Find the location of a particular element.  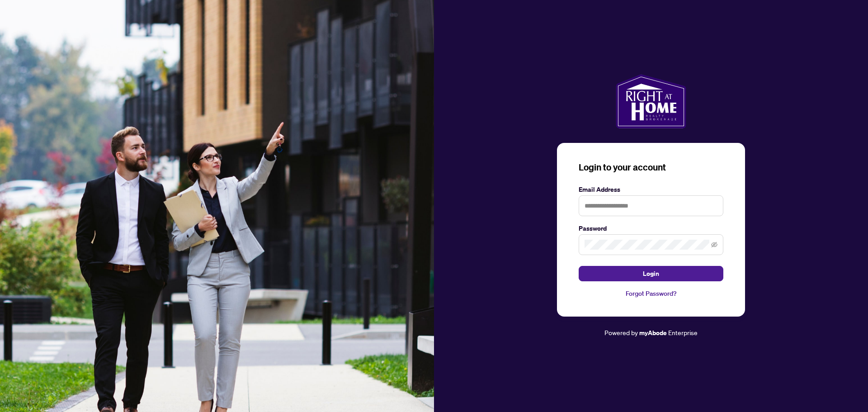

label: Email Address is located at coordinates (651, 190).